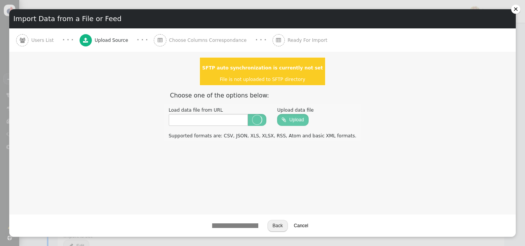 This screenshot has width=525, height=246. Describe the element at coordinates (262, 79) in the screenshot. I see `div: File is not uploaded to SFTP directory` at that location.